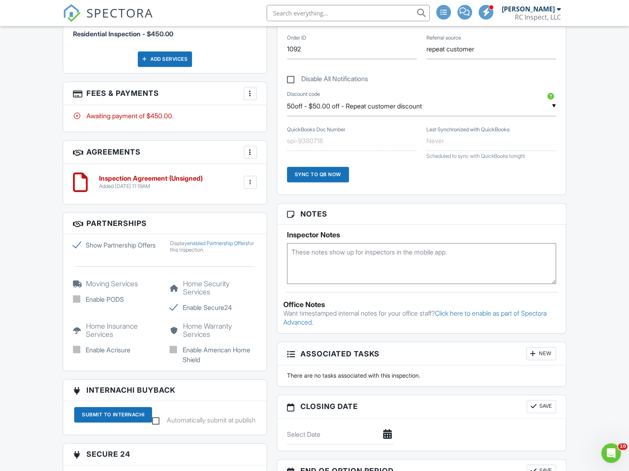 The image size is (629, 471). Describe the element at coordinates (151, 178) in the screenshot. I see `h6: Inspection Agreement (Unsigned)` at that location.